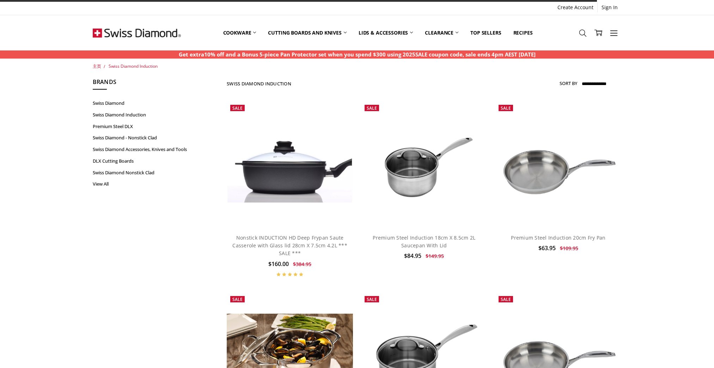  What do you see at coordinates (133, 66) in the screenshot?
I see `span: Swiss Diamond Induction` at bounding box center [133, 66].